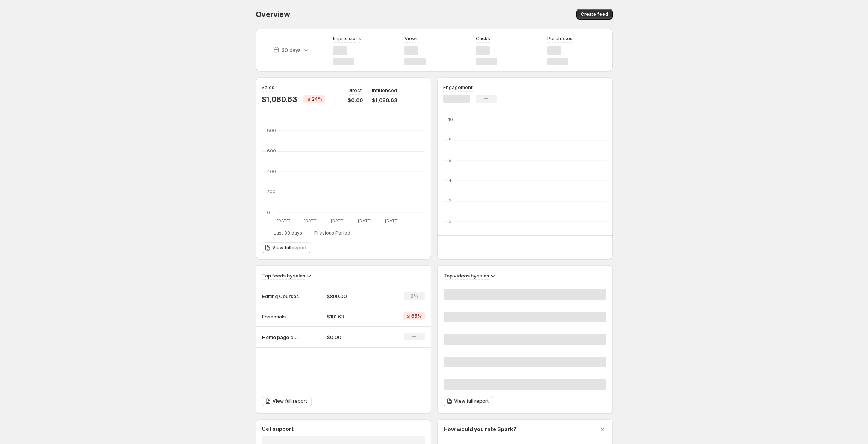 This screenshot has height=444, width=868. Describe the element at coordinates (480, 429) in the screenshot. I see `h3: How would you rate Spark?` at that location.